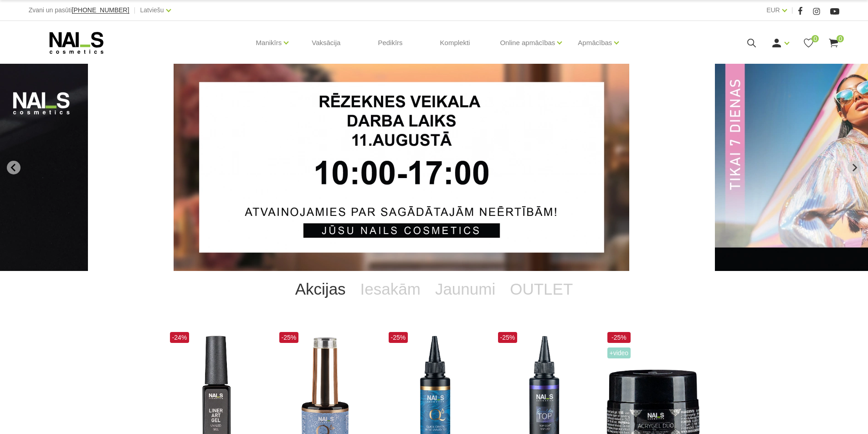 The width and height of the screenshot is (868, 434). Describe the element at coordinates (434, 168) in the screenshot. I see `li: 1 of 12` at that location.